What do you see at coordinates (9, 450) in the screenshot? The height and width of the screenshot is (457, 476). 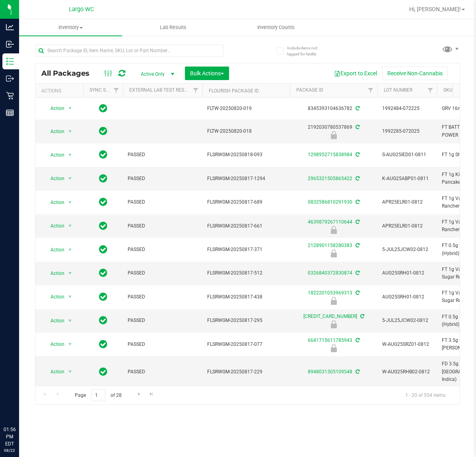 I see `p: 08/22` at bounding box center [9, 450].